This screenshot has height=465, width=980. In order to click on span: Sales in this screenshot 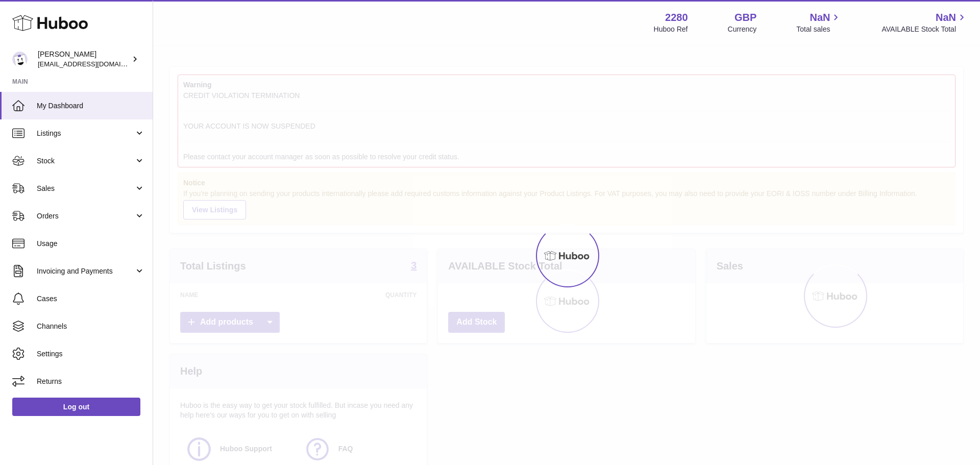, I will do `click(85, 188)`.